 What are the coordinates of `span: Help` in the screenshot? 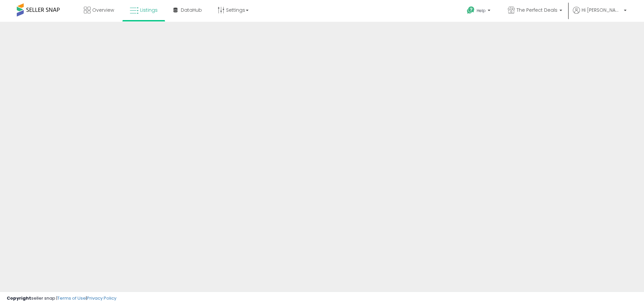 It's located at (481, 10).